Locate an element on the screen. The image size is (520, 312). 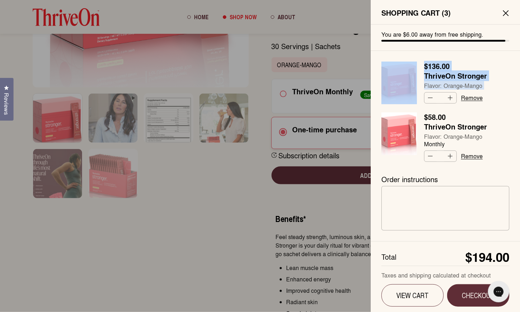
span: 3 is located at coordinates (446, 13).